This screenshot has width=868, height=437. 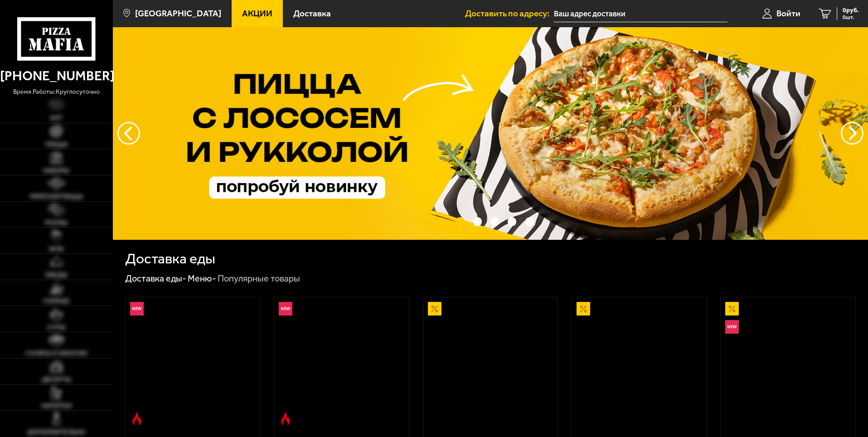 I want to click on div: Популярные товары, so click(x=259, y=279).